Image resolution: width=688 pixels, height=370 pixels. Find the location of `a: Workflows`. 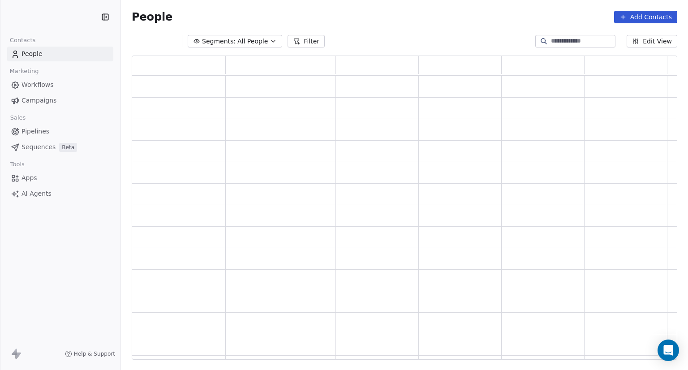

a: Workflows is located at coordinates (60, 85).